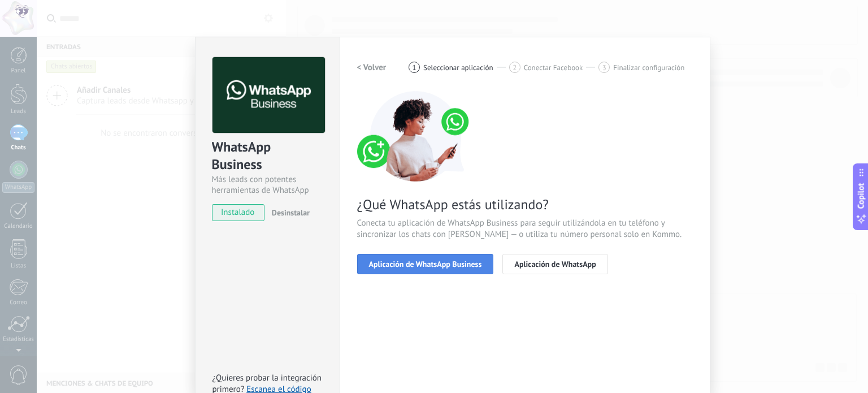 The height and width of the screenshot is (393, 868). Describe the element at coordinates (425, 264) in the screenshot. I see `span: Aplicación de WhatsApp Business` at that location.